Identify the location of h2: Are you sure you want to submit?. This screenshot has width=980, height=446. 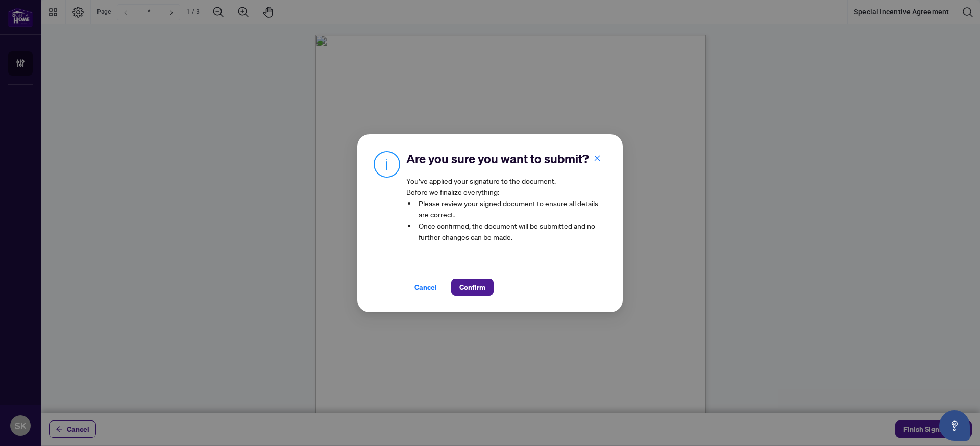
(506, 159).